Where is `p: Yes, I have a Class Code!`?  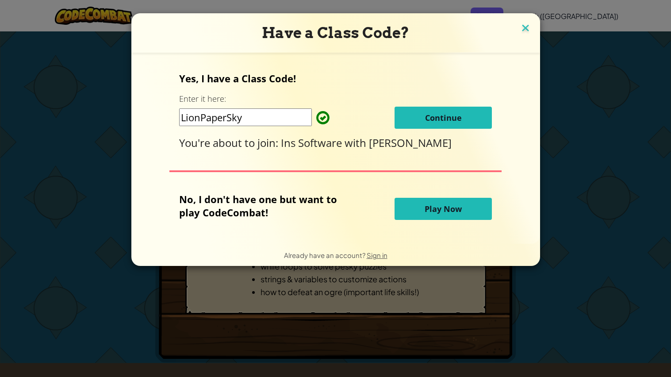
p: Yes, I have a Class Code! is located at coordinates (335, 78).